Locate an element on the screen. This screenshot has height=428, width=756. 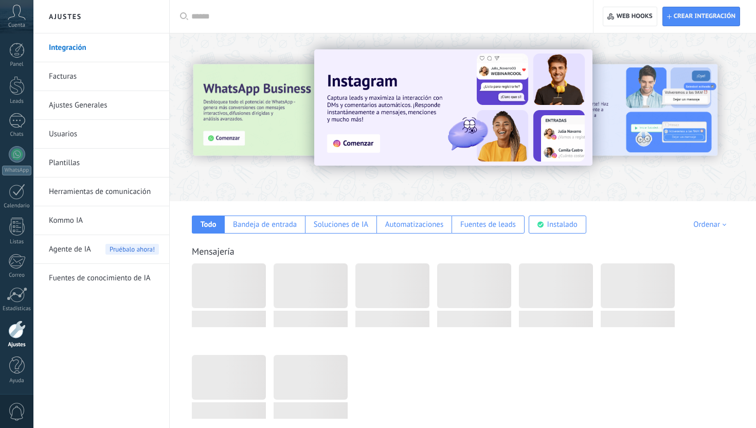
li: Ajustes Generales is located at coordinates (101, 105).